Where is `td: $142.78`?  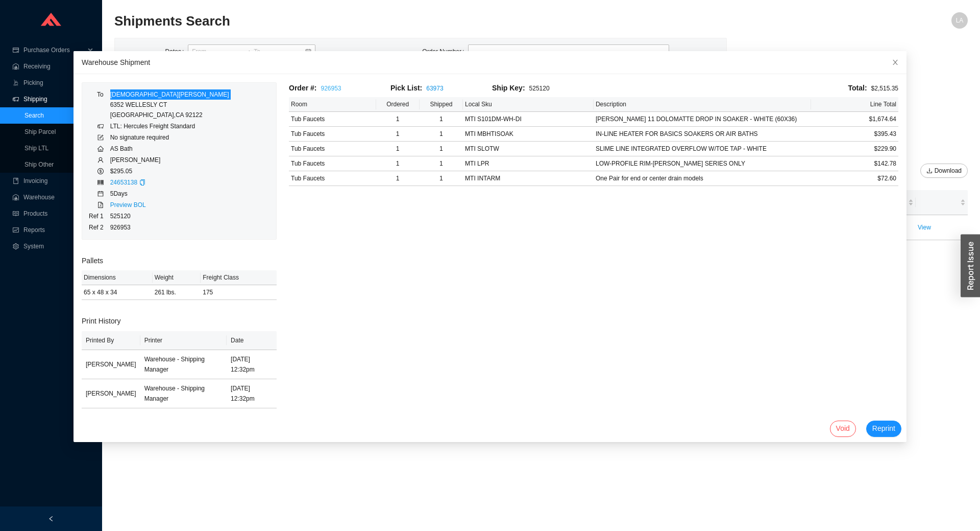 td: $142.78 is located at coordinates (854, 164).